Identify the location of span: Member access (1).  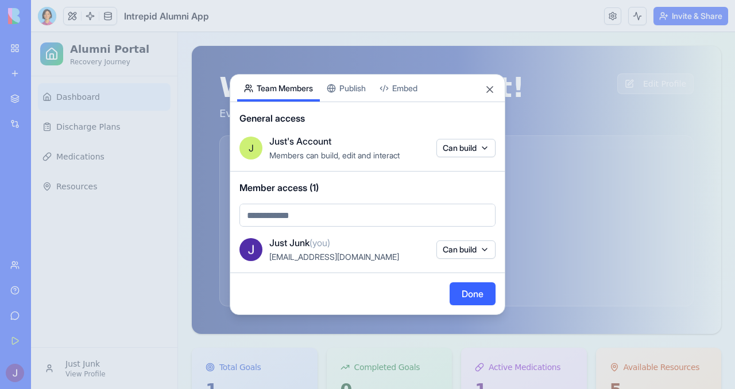
(367, 188).